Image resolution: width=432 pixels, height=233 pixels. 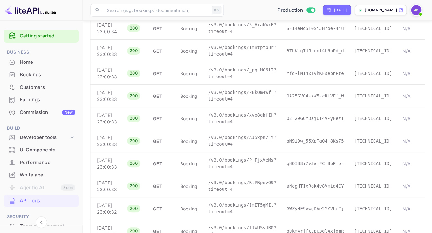 What do you see at coordinates (242, 164) in the screenshot?
I see `p: /v3.0/bookings/P_FjxVeMs?timeout=4` at bounding box center [242, 164].